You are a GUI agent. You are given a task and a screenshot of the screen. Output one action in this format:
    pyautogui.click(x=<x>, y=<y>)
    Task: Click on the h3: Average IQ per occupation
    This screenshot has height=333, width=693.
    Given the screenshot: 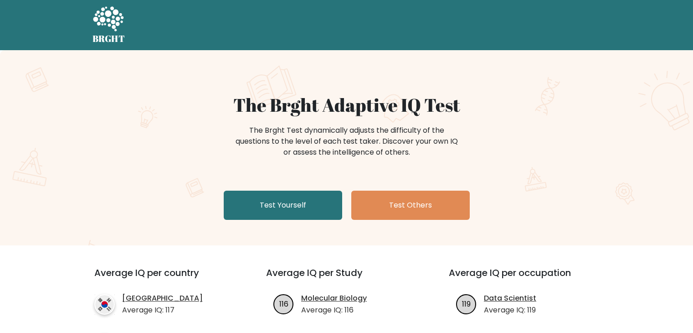 What is the action you would take?
    pyautogui.click(x=529, y=278)
    